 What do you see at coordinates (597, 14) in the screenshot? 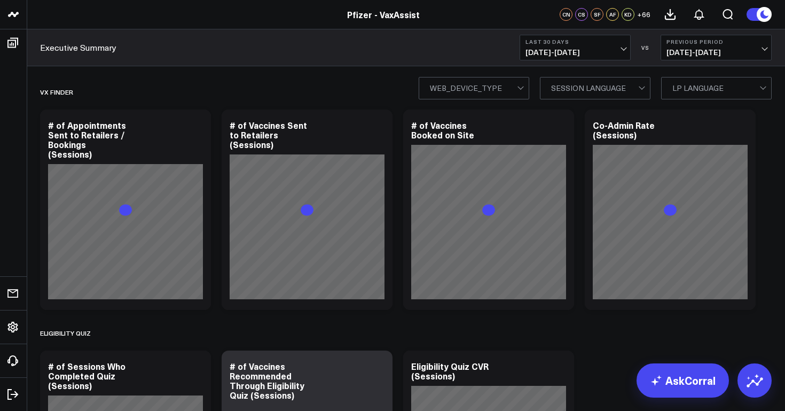
I see `div: SF` at bounding box center [597, 14].